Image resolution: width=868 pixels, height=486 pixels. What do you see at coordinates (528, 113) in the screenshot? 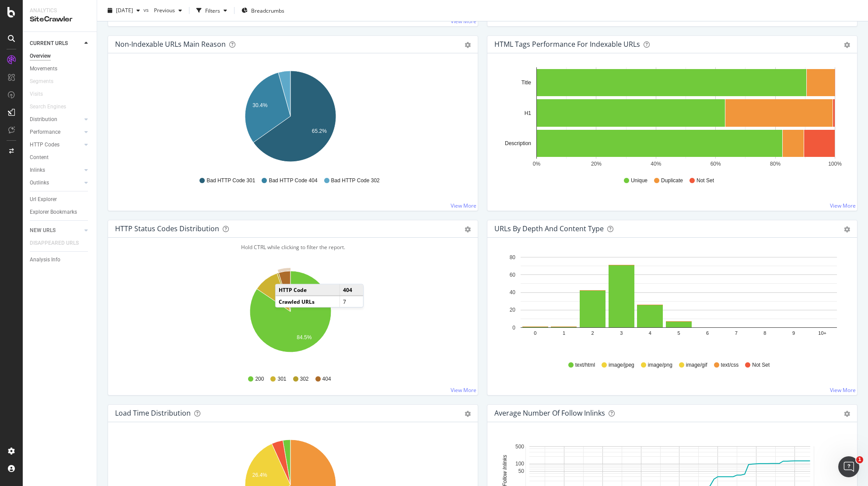
I see `text: H1` at bounding box center [528, 113].